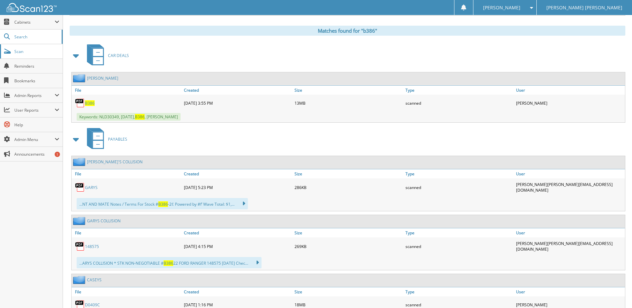  What do you see at coordinates (37, 125) in the screenshot?
I see `span: Help` at bounding box center [37, 125].